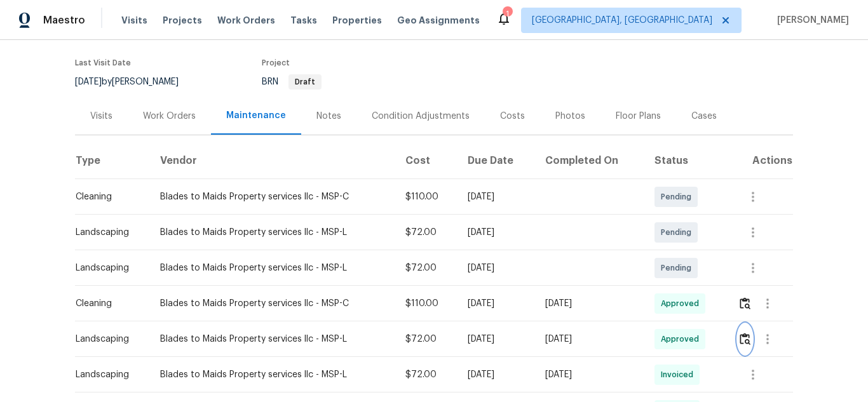 This screenshot has width=868, height=402. I want to click on th: Status, so click(685, 161).